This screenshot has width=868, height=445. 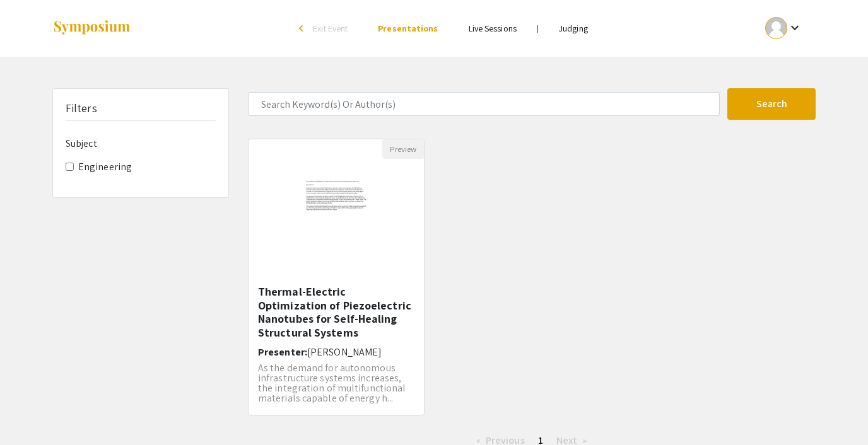 What do you see at coordinates (484, 104) in the screenshot?
I see `input: Search Keyword(s) Or Author(s)` at bounding box center [484, 104].